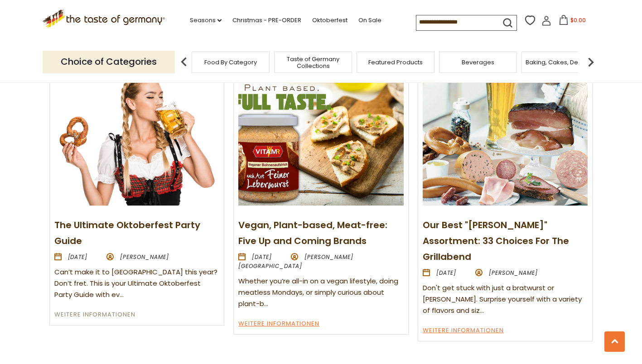  I want to click on img: The Ultimate Oktoberfest Party Guide, so click(137, 143).